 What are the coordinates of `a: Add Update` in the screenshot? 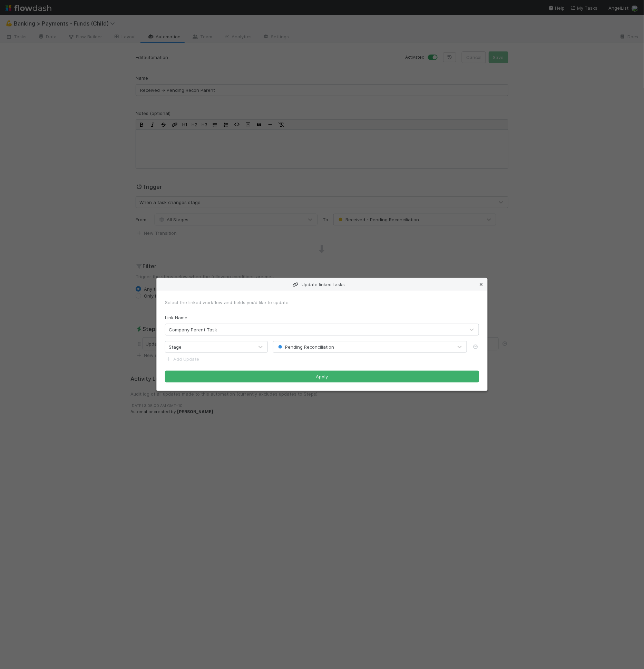 It's located at (181, 359).